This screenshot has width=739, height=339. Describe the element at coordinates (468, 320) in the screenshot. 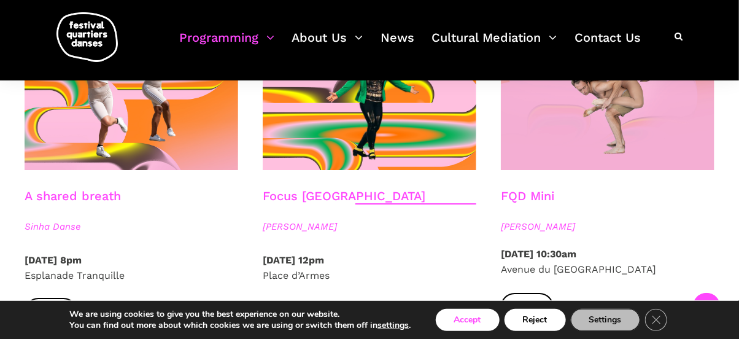

I see `button: Accept` at that location.